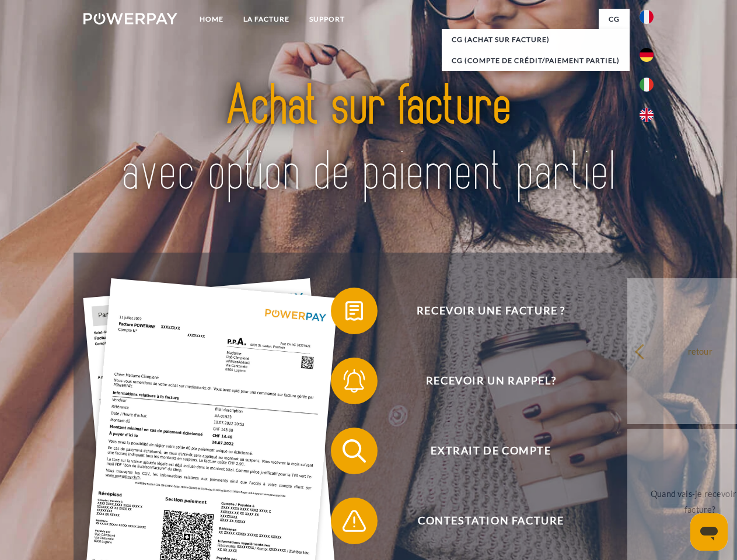 The width and height of the screenshot is (737, 560). Describe the element at coordinates (647, 55) in the screenshot. I see `img: de` at that location.